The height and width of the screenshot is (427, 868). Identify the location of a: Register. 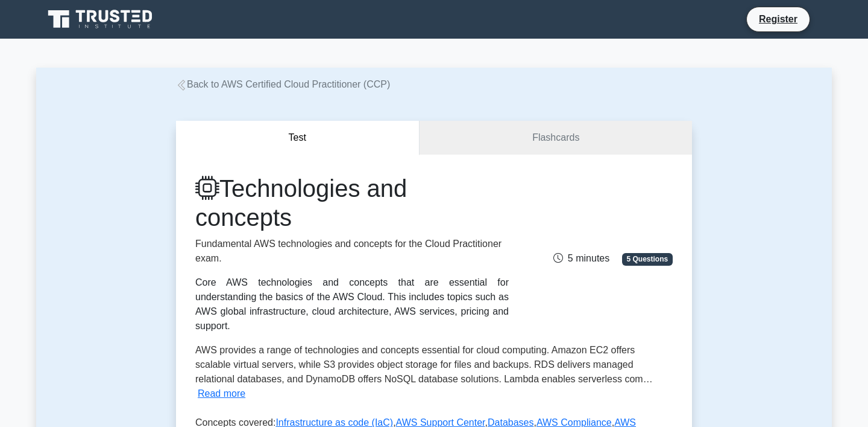
(778, 19).